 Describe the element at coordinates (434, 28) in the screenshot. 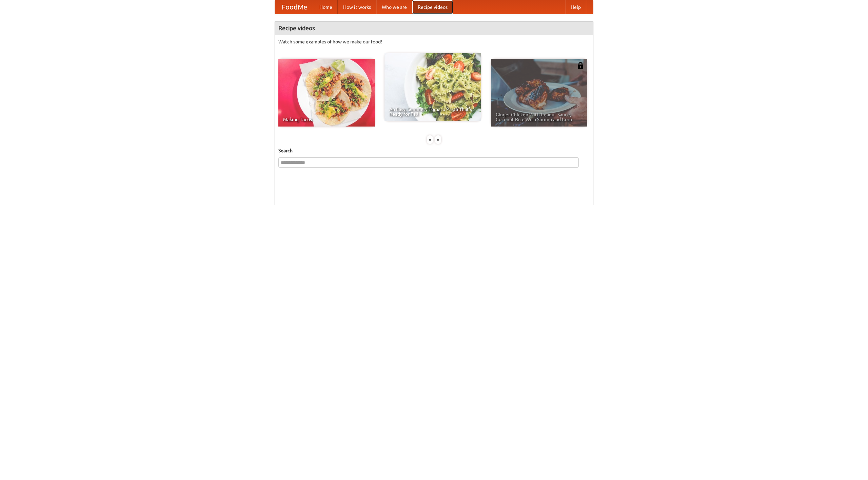

I see `h4: Recipe videos` at that location.